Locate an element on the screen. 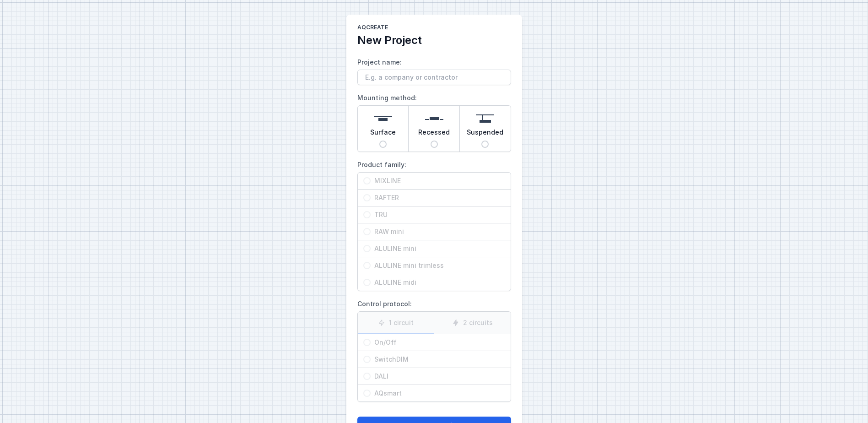 The width and height of the screenshot is (868, 423). input: Surface is located at coordinates (383, 144).